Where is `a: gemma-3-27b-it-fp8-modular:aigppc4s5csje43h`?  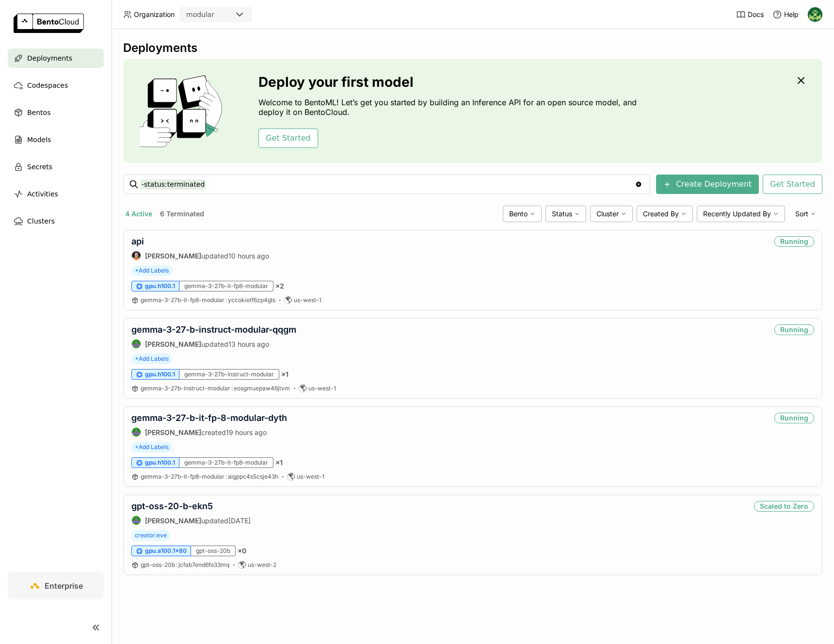 a: gemma-3-27b-it-fp8-modular:aigppc4s5csje43h is located at coordinates (210, 477).